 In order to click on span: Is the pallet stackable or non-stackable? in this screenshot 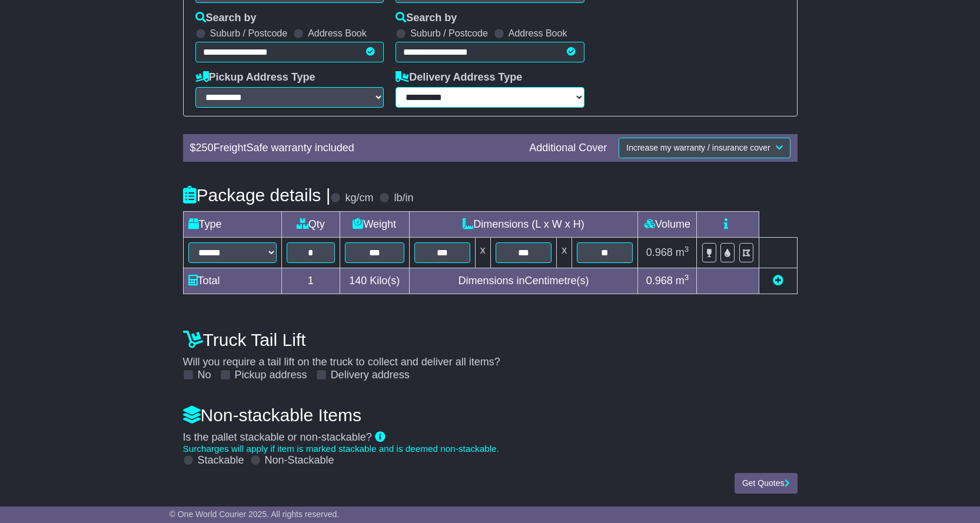, I will do `click(277, 437)`.